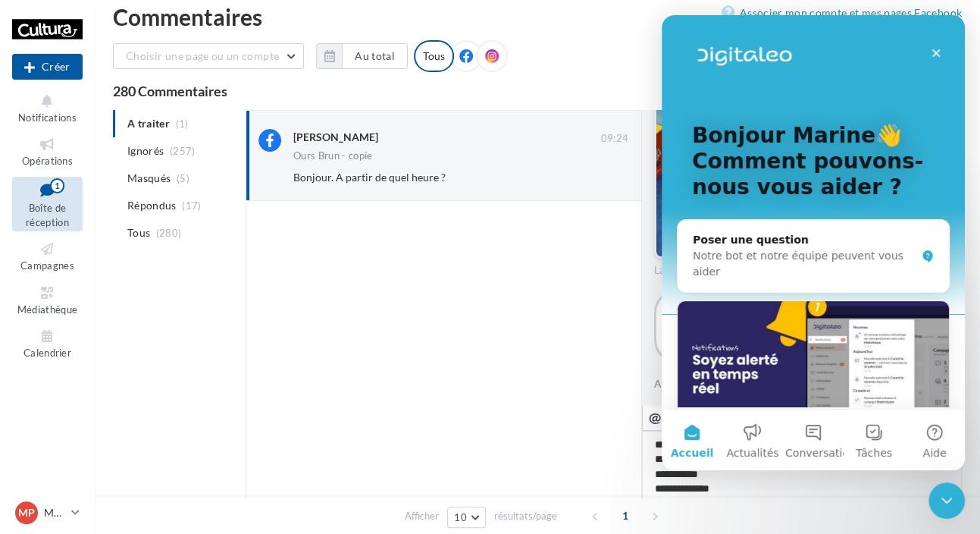 The height and width of the screenshot is (534, 980). I want to click on button: Aide, so click(273, 425).